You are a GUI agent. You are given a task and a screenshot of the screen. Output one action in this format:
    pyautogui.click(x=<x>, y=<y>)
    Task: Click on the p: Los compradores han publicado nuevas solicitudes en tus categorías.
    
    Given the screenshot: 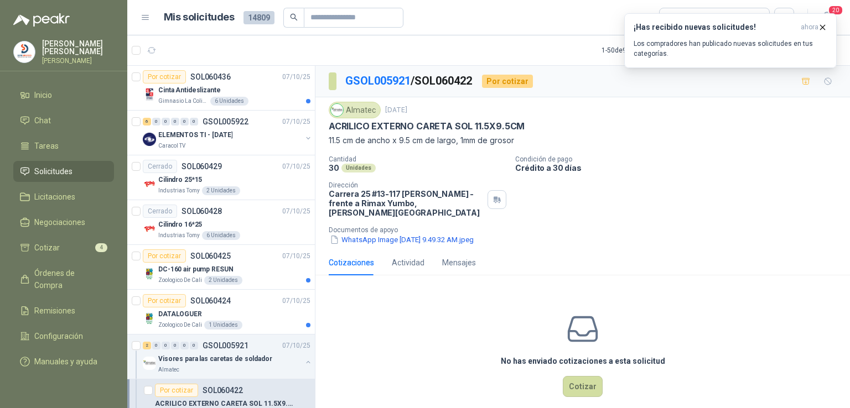 What is the action you would take?
    pyautogui.click(x=731, y=49)
    